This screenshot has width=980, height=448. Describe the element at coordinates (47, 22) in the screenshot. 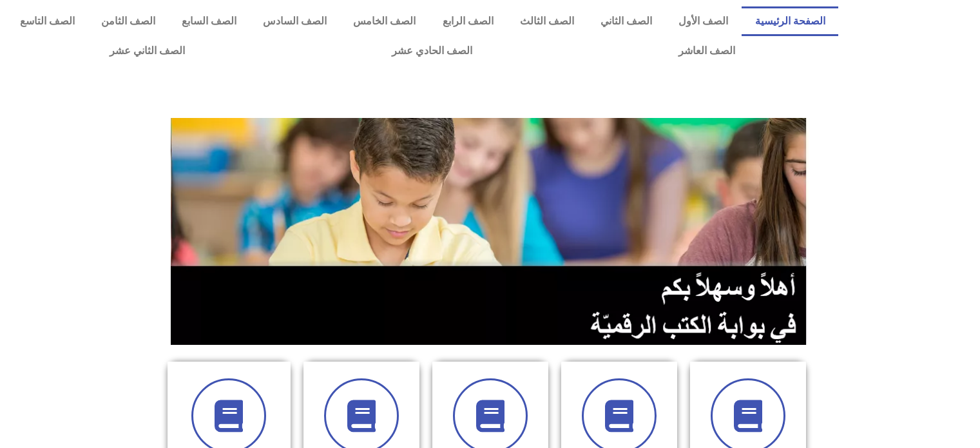

I see `a: الصف التاسع` at that location.